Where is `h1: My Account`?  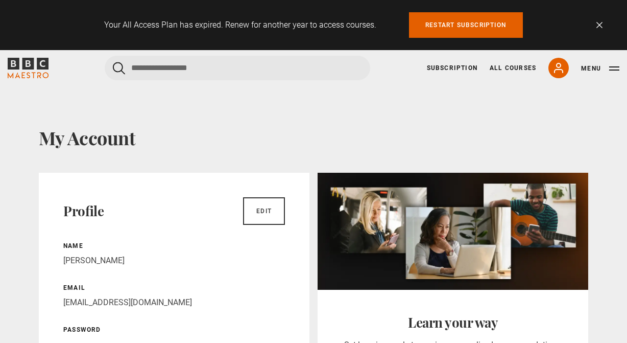 h1: My Account is located at coordinates (314, 137).